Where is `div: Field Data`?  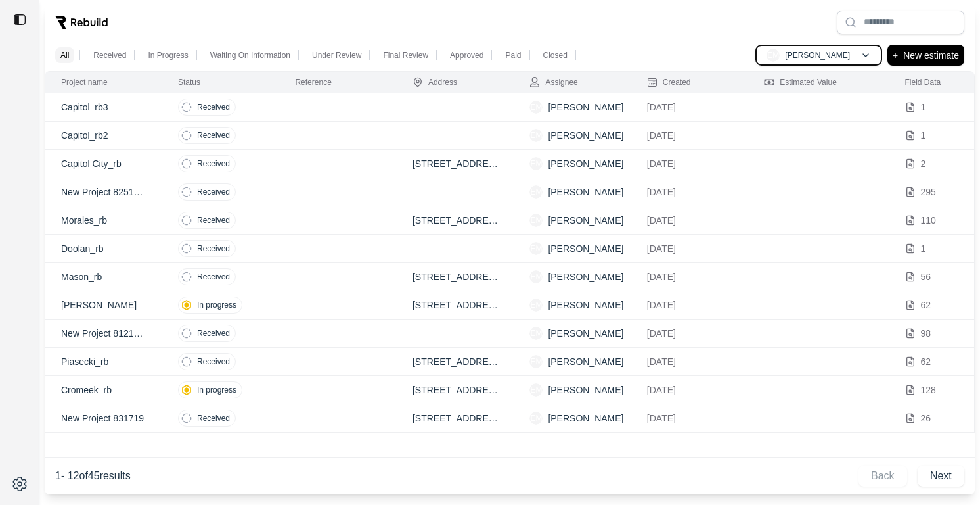 div: Field Data is located at coordinates (923, 82).